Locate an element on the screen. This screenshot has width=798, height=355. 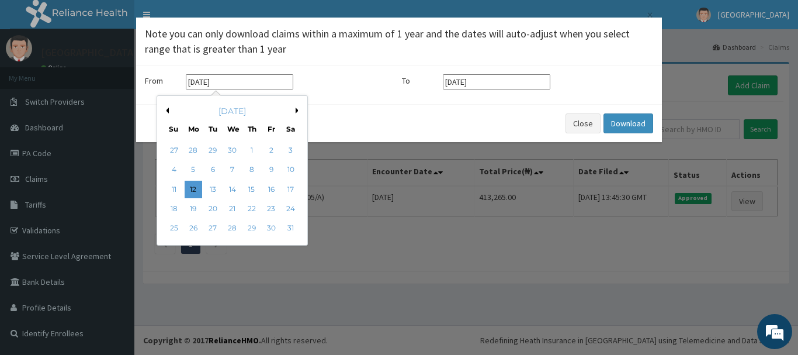
div: Choose Saturday, May 31st, 2025 is located at coordinates (291, 229).